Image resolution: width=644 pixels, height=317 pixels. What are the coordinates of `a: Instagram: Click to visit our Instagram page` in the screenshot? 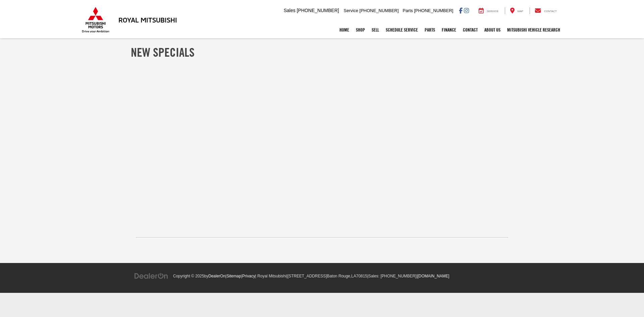 It's located at (466, 10).